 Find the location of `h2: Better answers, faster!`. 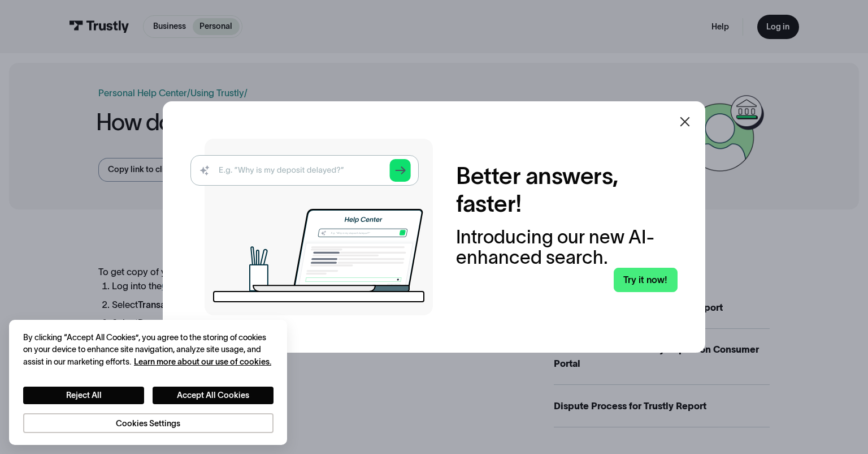

h2: Better answers, faster! is located at coordinates (567, 189).